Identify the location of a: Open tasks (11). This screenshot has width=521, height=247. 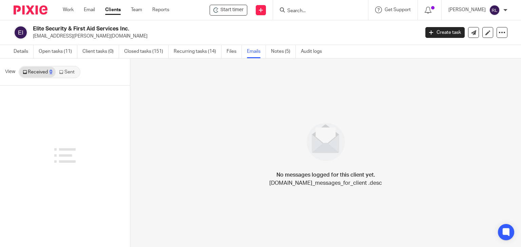
(58, 52).